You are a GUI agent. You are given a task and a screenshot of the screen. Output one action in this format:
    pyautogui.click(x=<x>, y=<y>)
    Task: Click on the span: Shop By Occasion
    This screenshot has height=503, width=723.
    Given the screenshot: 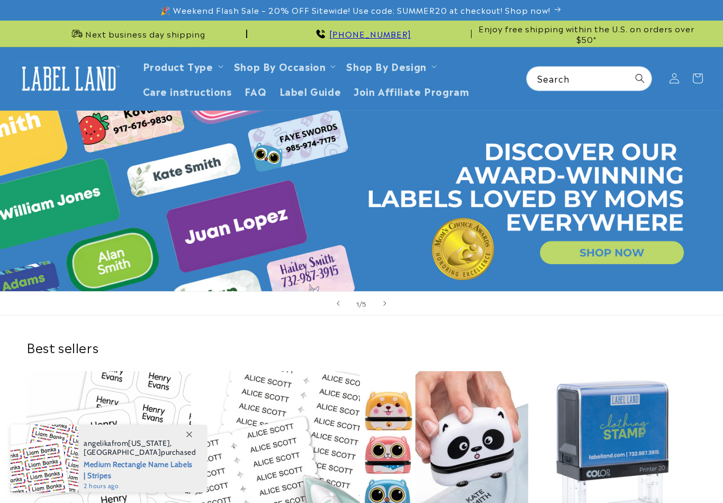 What is the action you would take?
    pyautogui.click(x=280, y=66)
    